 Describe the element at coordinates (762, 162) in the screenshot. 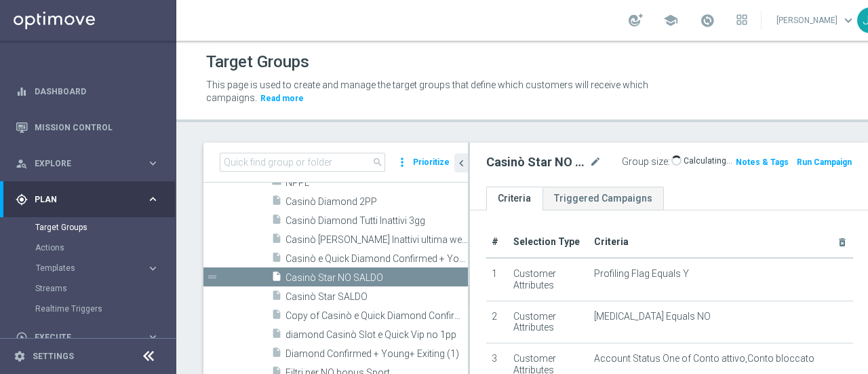

I see `button: Notes & Tags` at that location.